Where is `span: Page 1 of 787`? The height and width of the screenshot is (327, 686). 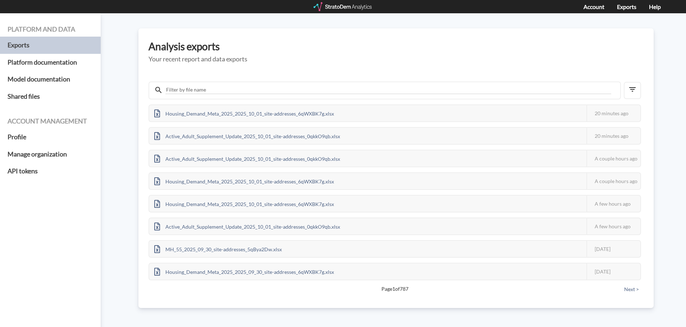
span: Page 1 of 787 is located at coordinates (395, 289).